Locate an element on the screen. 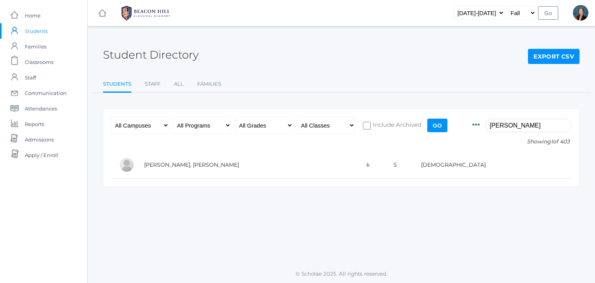  span: Students is located at coordinates (36, 31).